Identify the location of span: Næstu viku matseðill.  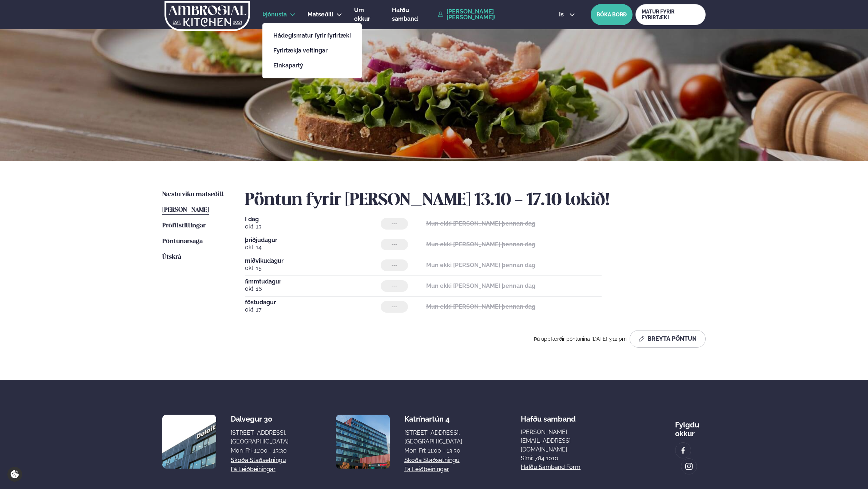
(193, 194).